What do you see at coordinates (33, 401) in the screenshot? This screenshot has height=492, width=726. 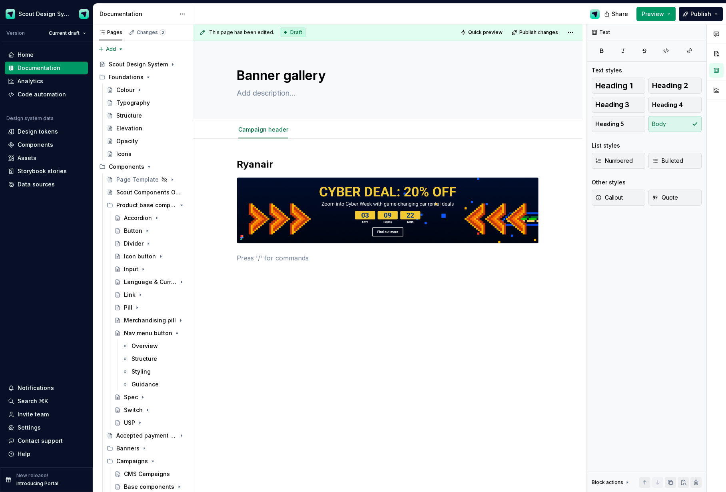 I see `div: Search ⌘K` at bounding box center [33, 401].